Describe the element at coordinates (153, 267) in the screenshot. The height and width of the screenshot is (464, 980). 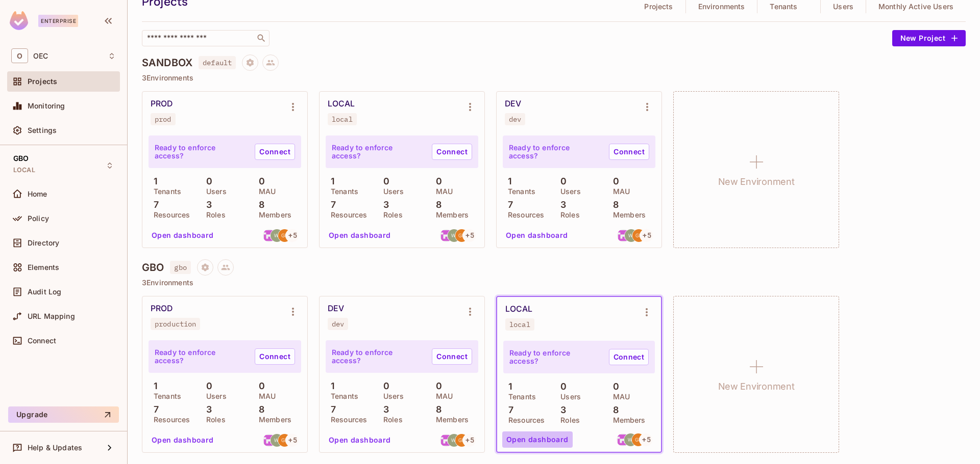
I see `h4: GBO` at that location.